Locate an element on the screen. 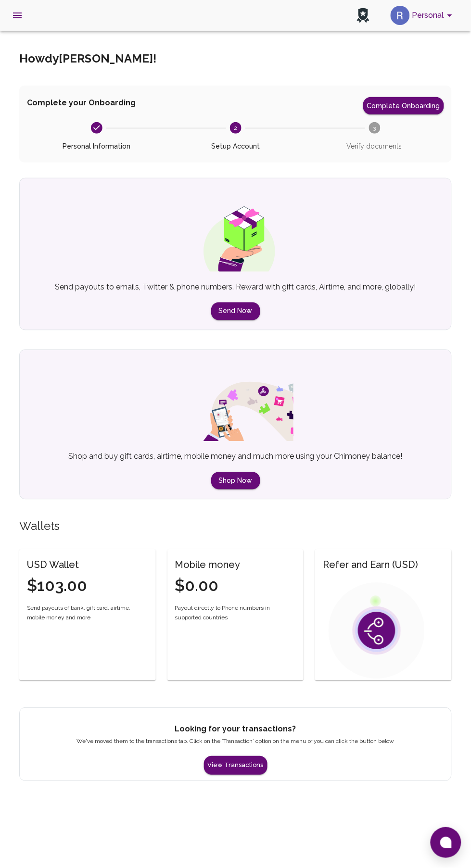  p: Shop and buy gift cards, airtime, mobile money and much more using your Chimoney balance! is located at coordinates (236, 457).